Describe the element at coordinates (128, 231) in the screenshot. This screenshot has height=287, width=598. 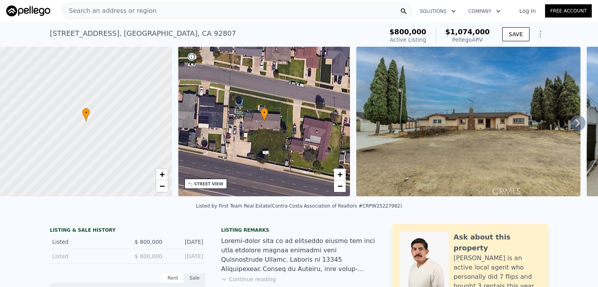
I see `div: LISTING & SALE HISTORY` at that location.